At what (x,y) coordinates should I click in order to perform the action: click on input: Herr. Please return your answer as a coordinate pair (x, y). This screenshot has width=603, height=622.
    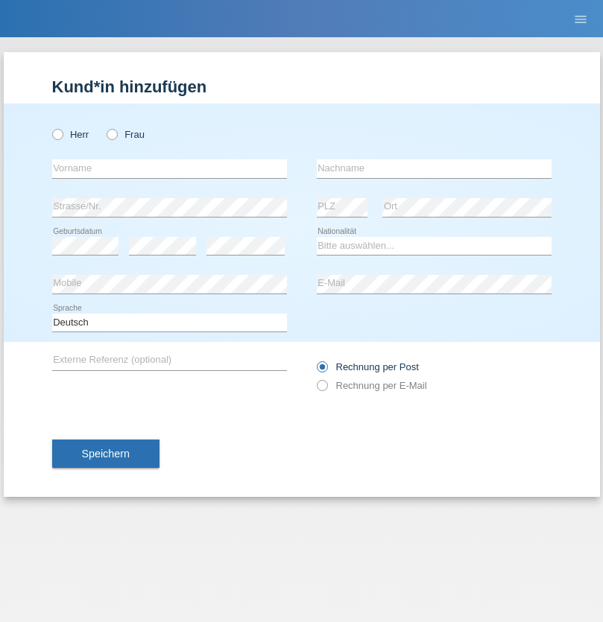
    Looking at the image, I should click on (57, 133).